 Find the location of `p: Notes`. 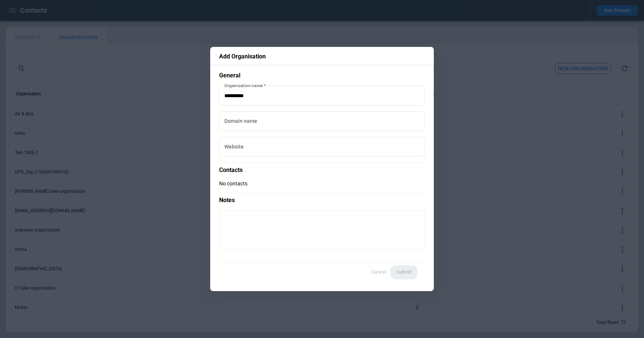

p: Notes is located at coordinates (322, 199).